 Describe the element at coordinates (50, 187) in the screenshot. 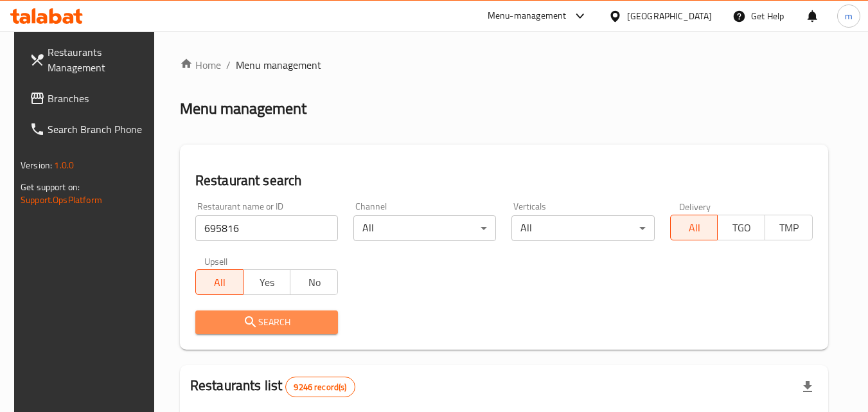

I see `span: Get support on:` at that location.